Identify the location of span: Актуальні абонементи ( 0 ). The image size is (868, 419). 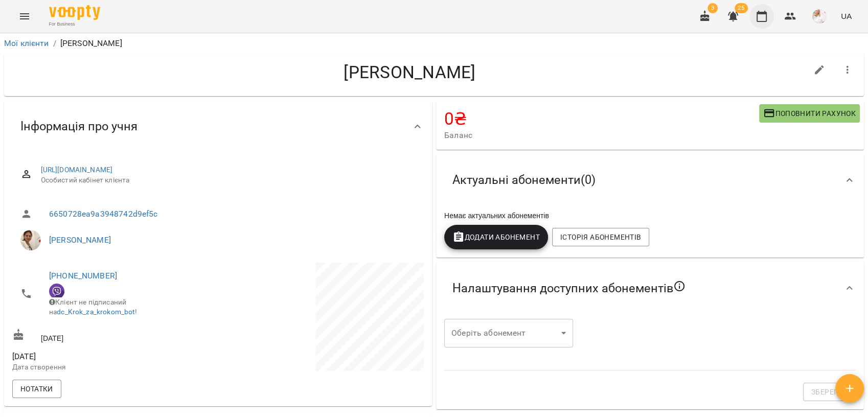
(524, 180).